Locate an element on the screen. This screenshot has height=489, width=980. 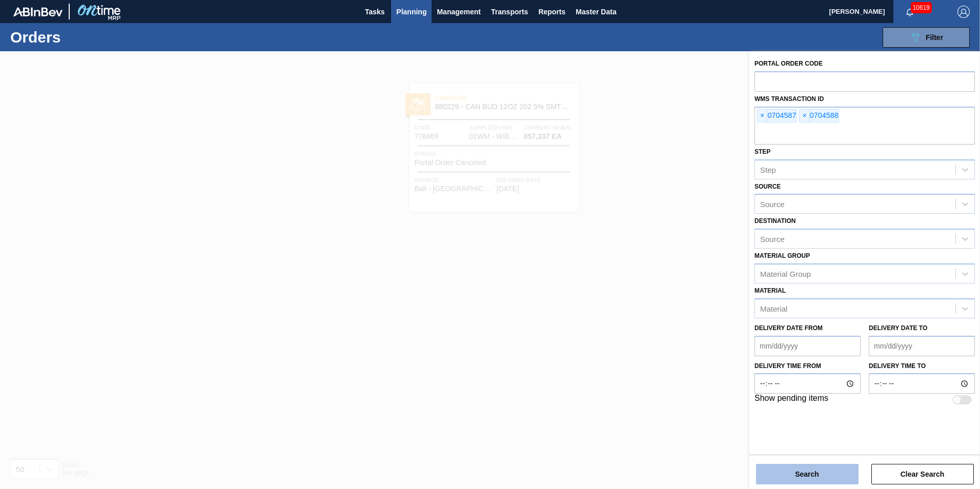
label: Delivery Date to is located at coordinates (898, 328).